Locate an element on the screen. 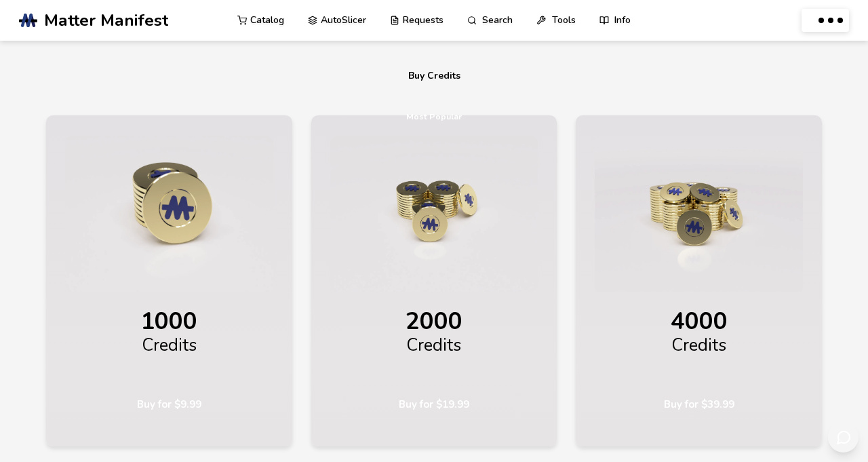 This screenshot has height=462, width=868. h1: Buy Credits is located at coordinates (434, 76).